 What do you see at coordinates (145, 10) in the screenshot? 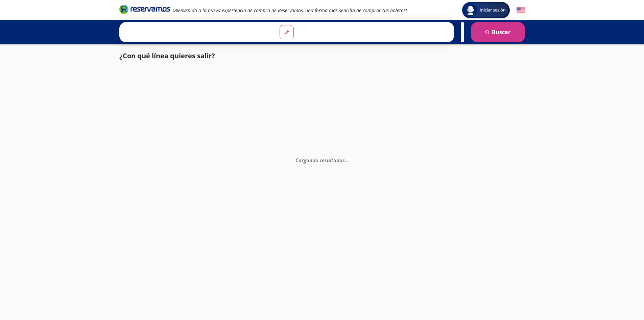
I see `a: Brand Logo` at bounding box center [145, 10].